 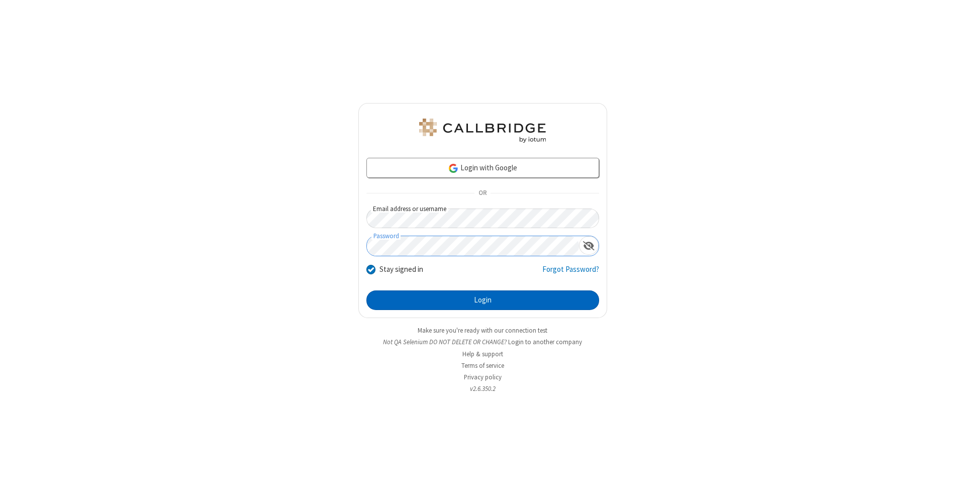 I want to click on button: Login to another company, so click(x=545, y=342).